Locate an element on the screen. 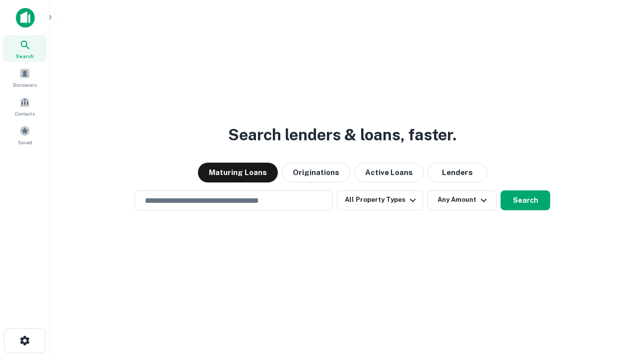 The height and width of the screenshot is (357, 635). button: Lenders is located at coordinates (457, 173).